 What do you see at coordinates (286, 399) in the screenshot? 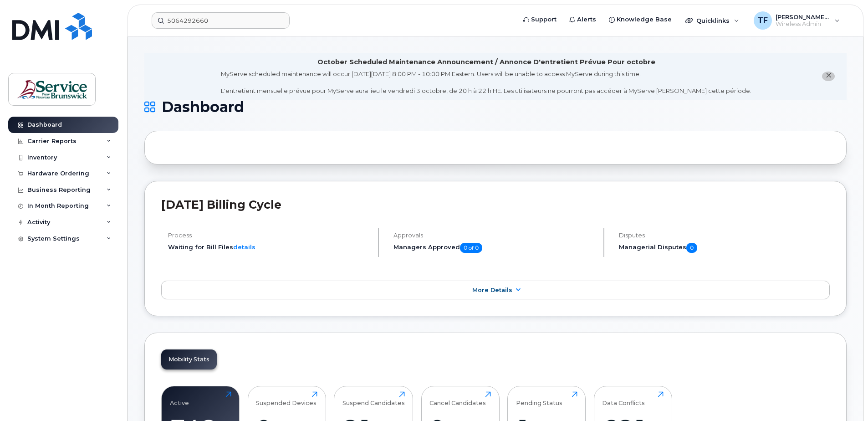
I see `div: Suspended Devices` at bounding box center [286, 399].